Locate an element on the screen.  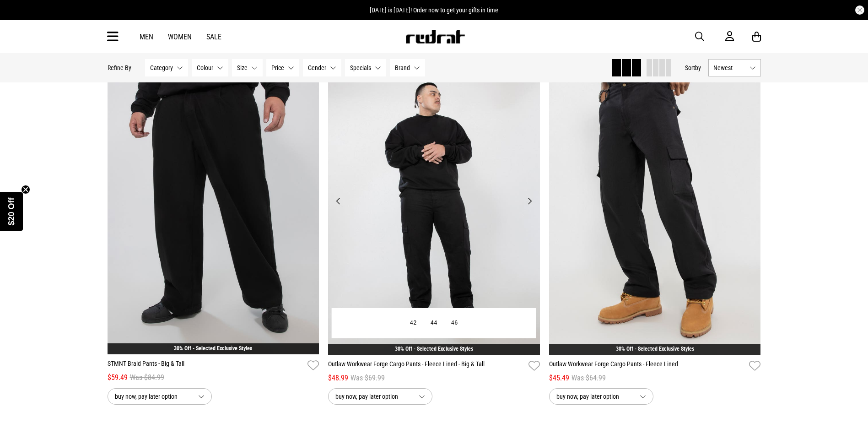
span: Was $69.99 is located at coordinates (367, 378).